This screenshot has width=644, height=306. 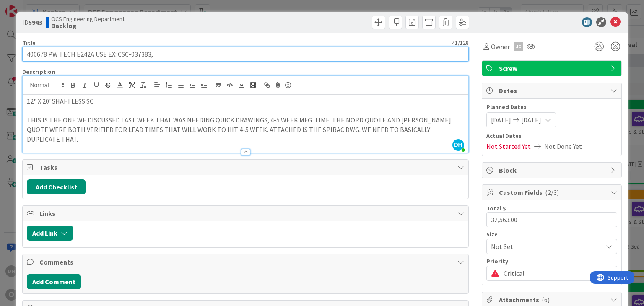 What do you see at coordinates (552, 234) in the screenshot?
I see `div: Size` at bounding box center [552, 234].